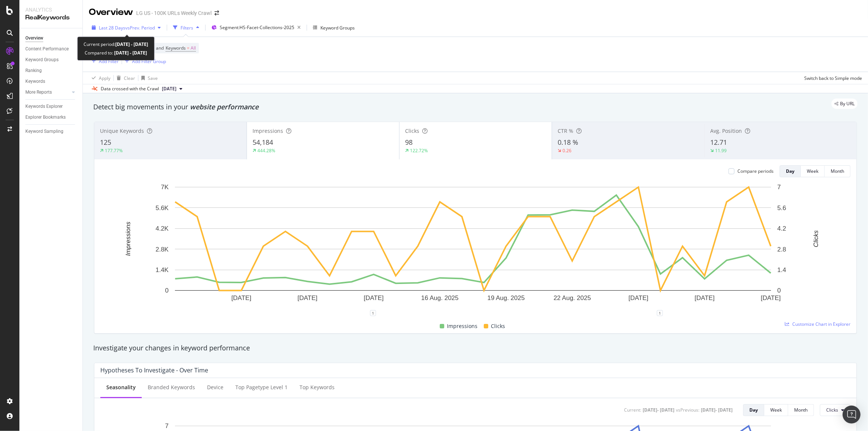  I want to click on div: 11.99, so click(720, 151).